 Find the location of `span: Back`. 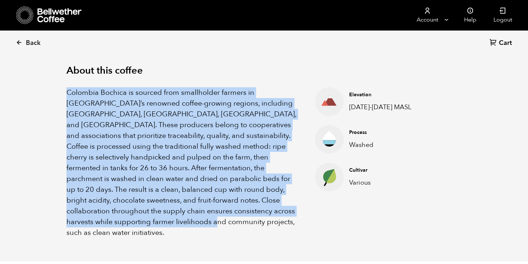

span: Back is located at coordinates (33, 43).